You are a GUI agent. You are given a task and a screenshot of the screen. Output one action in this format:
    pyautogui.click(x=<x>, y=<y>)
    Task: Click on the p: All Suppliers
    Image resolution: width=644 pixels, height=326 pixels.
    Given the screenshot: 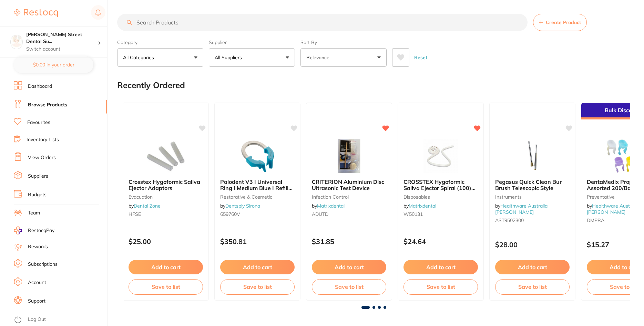 What is the action you would take?
    pyautogui.click(x=229, y=58)
    